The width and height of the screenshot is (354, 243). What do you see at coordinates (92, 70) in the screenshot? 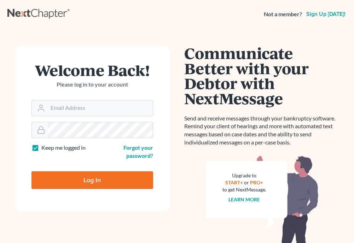
I see `h1: Welcome Back!` at bounding box center [92, 70].